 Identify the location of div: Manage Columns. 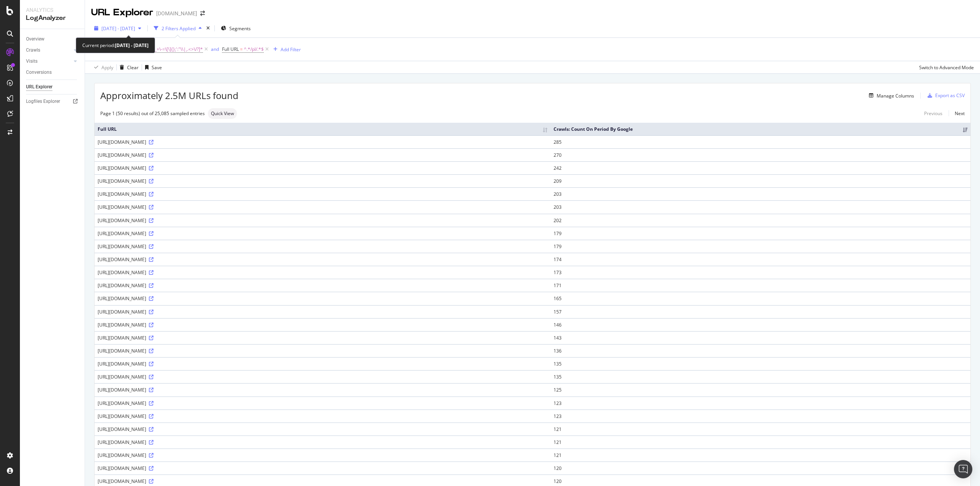
(895, 96).